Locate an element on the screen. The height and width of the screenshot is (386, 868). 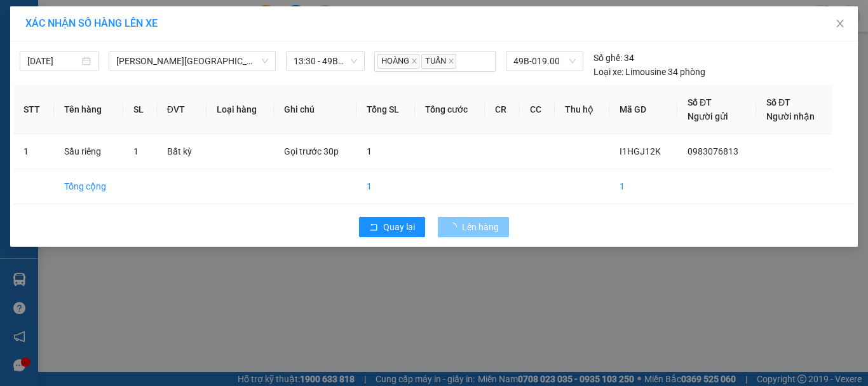
td: Bất kỳ is located at coordinates (182, 152).